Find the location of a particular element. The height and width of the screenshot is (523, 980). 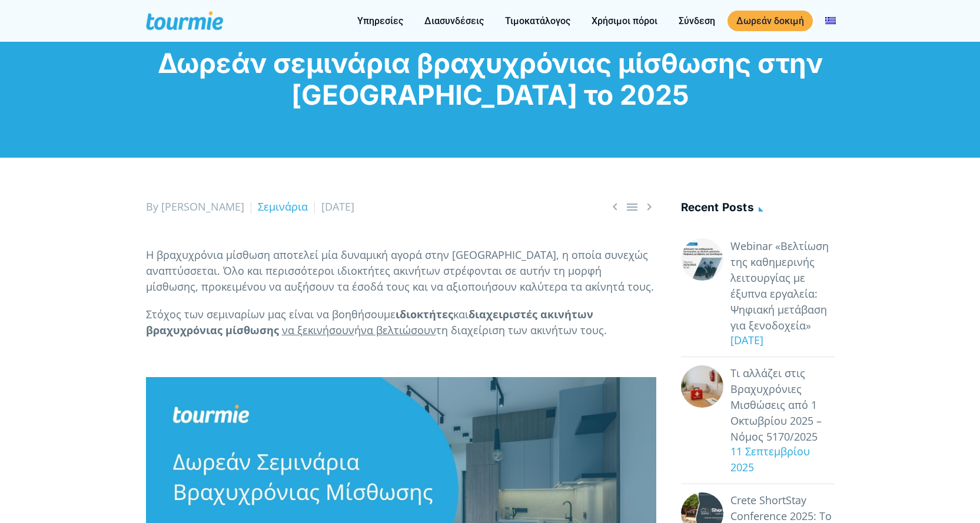

a: Webinar «Βελτίωση της καθημερινής λειτουργίας με έξυπνα εργαλεία: Ψηφιακή μετάβαση για ξενοδοχεία» is located at coordinates (782, 286).